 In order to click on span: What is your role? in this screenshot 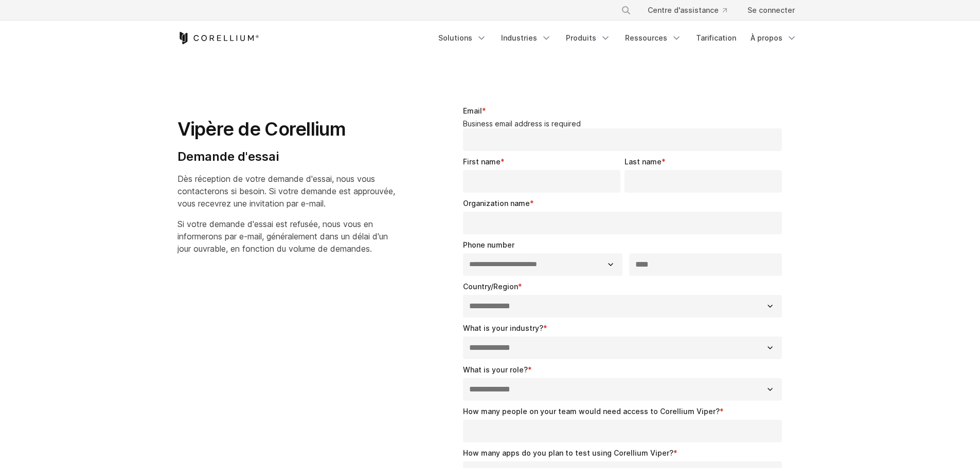, I will do `click(495, 369)`.